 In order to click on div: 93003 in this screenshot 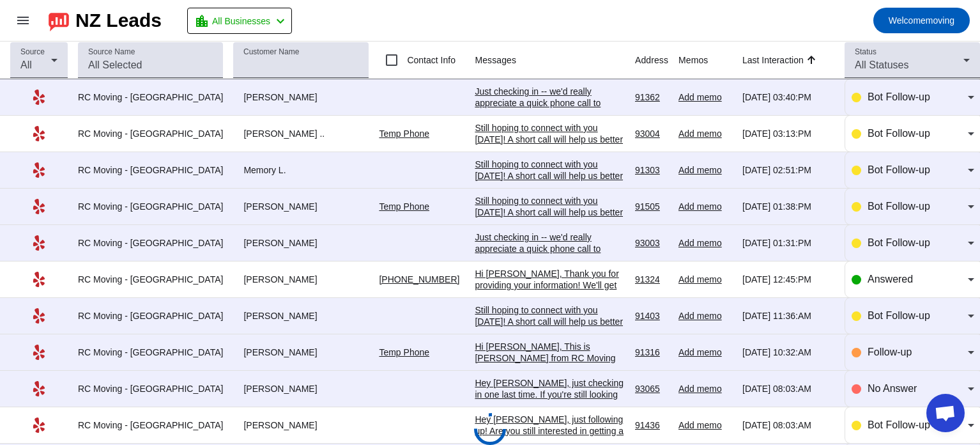, I will do `click(651, 243)`.